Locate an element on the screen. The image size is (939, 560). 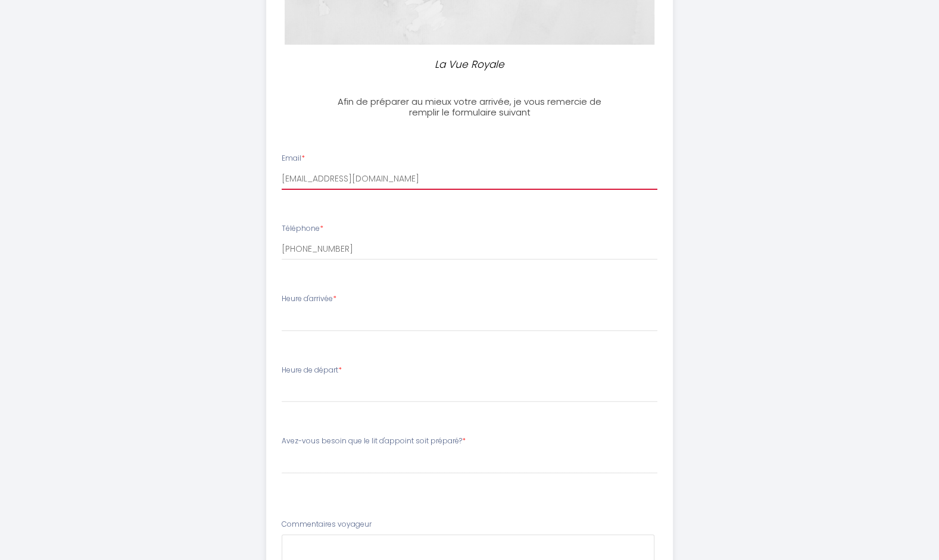
label: Heure de départ is located at coordinates (312, 370).